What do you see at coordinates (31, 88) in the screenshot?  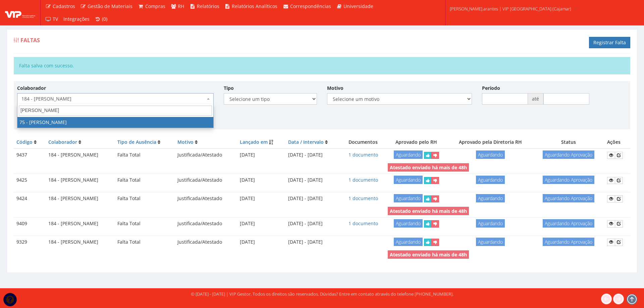 I see `label: Colaborador` at bounding box center [31, 88].